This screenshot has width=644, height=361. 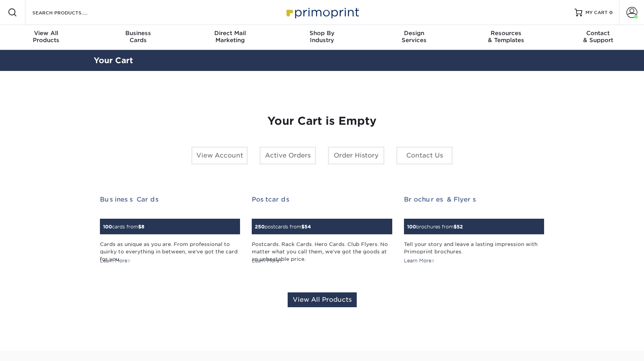 What do you see at coordinates (322, 300) in the screenshot?
I see `a: View All Products` at bounding box center [322, 300].